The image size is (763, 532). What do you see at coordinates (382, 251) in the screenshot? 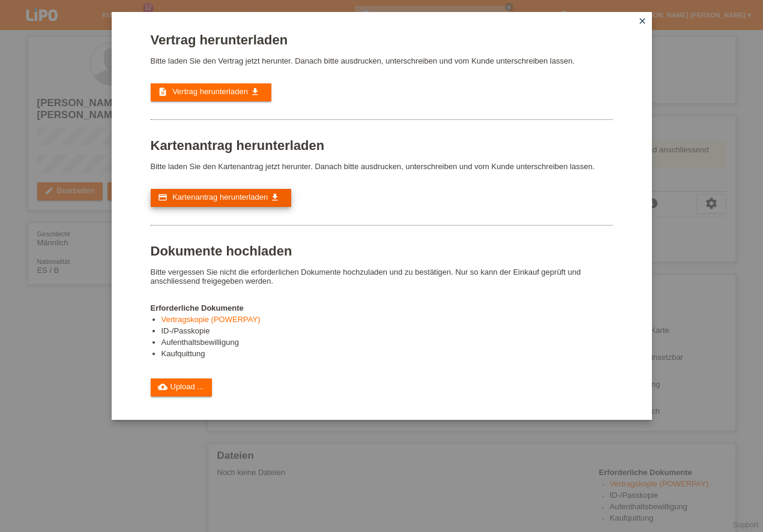
I see `h1: Dokumente hochladen` at bounding box center [382, 251].